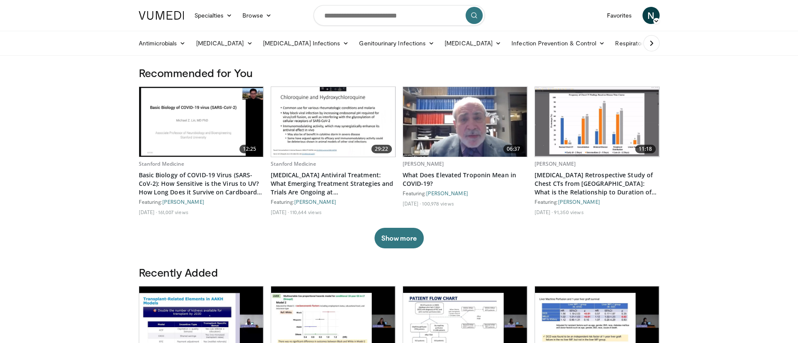  Describe the element at coordinates (201, 184) in the screenshot. I see `a: Basic Biology of COVID-19 Virus (SARS-CoV-2): How Sensitive is the Virus to UV? How Long Does it ...` at that location.